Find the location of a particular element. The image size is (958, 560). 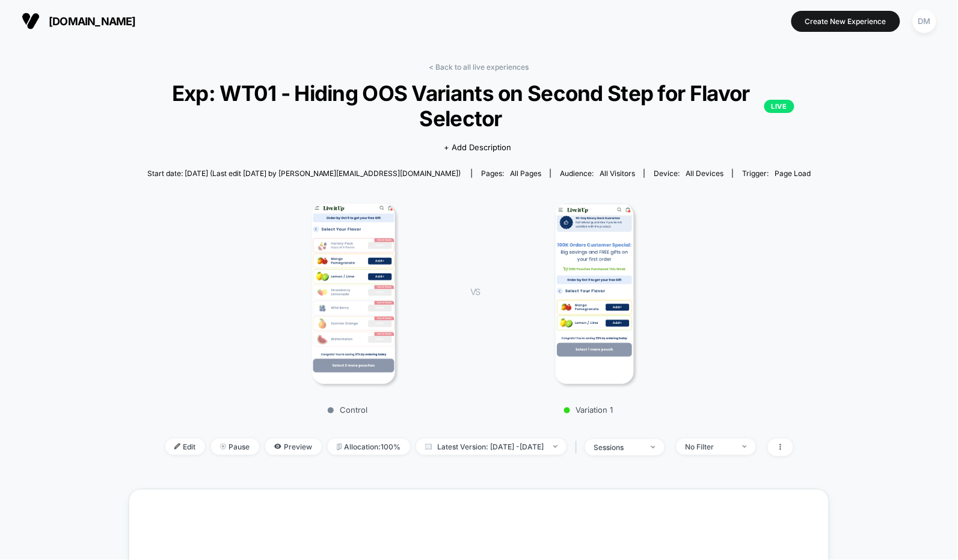

p: LIVE is located at coordinates (779, 106).